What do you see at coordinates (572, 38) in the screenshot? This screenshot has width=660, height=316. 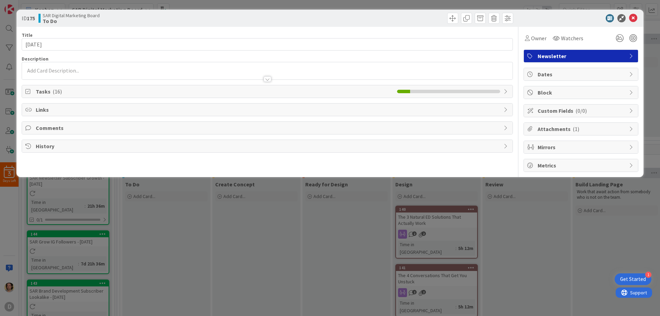 I see `span: Watchers` at bounding box center [572, 38].